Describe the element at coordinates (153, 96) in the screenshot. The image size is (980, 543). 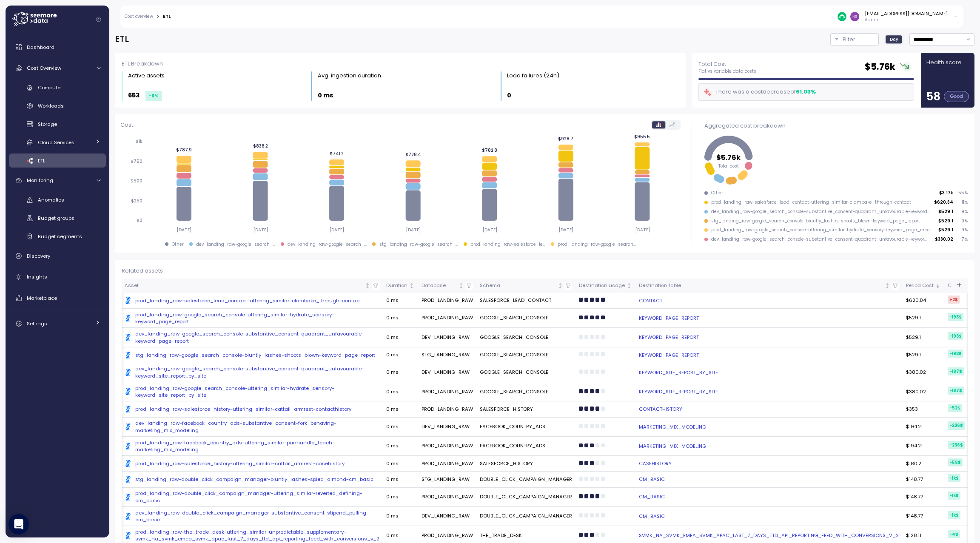
I see `div: -6 %` at that location.